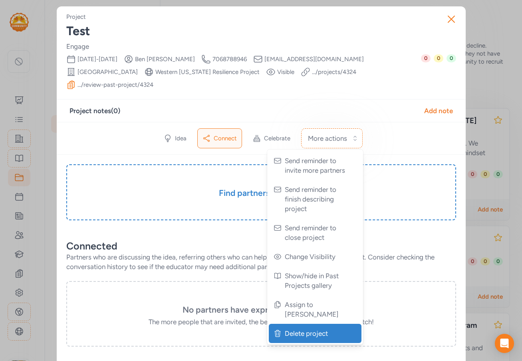 The image size is (522, 361). Describe the element at coordinates (261, 322) in the screenshot. I see `div: The more people that are invited, the better the chances of finding a match!` at that location.